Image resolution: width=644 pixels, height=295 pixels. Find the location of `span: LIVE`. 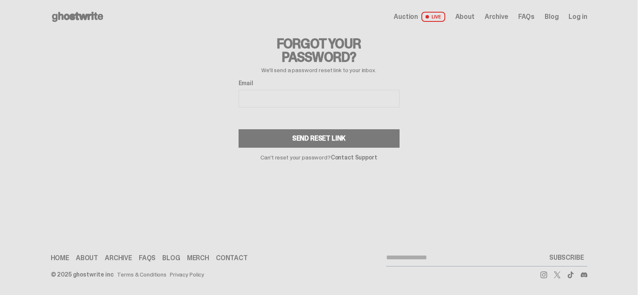

span: LIVE is located at coordinates (433, 17).